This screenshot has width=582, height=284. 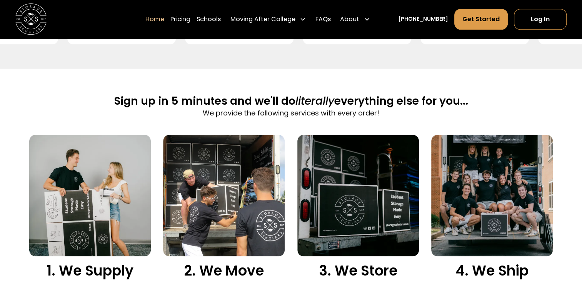 What do you see at coordinates (291, 113) in the screenshot?
I see `p: We provide the following services with every order!` at bounding box center [291, 113].